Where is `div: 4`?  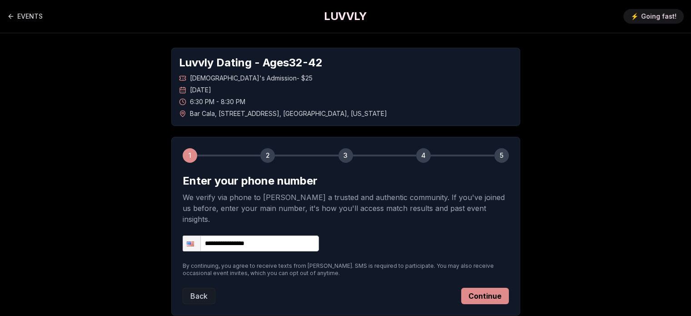
div: 4 is located at coordinates (423, 155).